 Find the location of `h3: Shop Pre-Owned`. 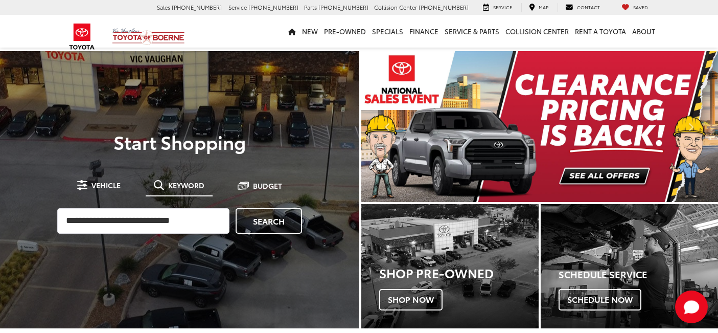

h3: Shop Pre-Owned is located at coordinates (459, 272).